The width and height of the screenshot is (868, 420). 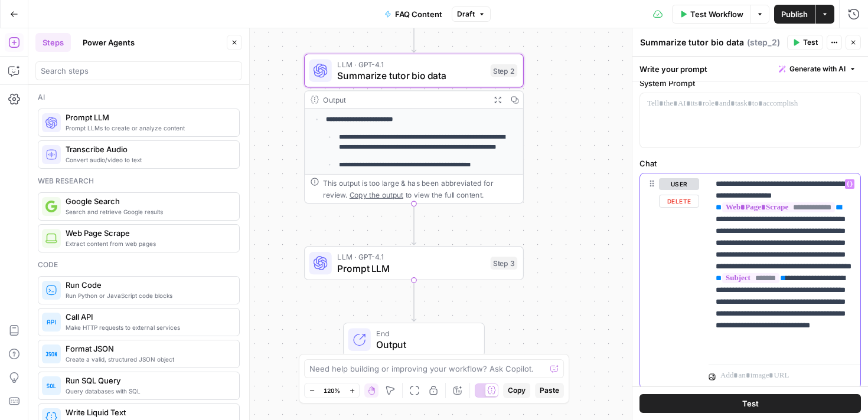 What do you see at coordinates (717, 14) in the screenshot?
I see `span: Test Workflow` at bounding box center [717, 14].